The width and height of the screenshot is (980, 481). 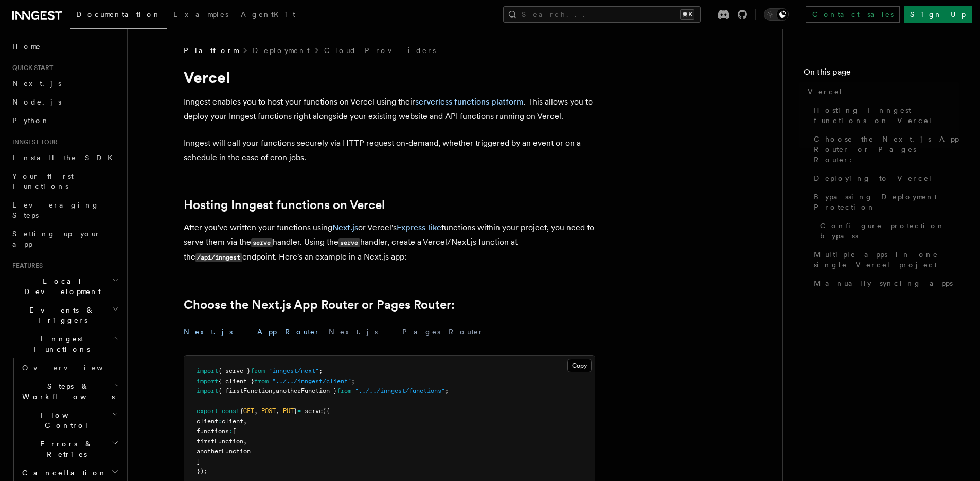 What do you see at coordinates (118, 16) in the screenshot?
I see `a: Documentation` at bounding box center [118, 16].